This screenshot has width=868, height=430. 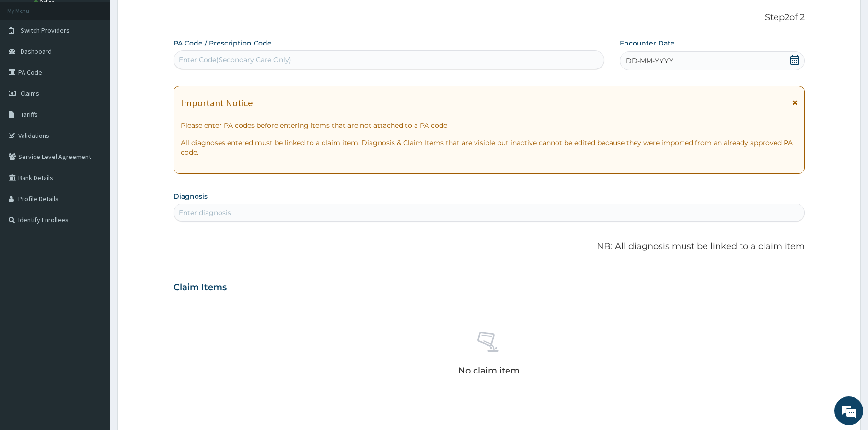 What do you see at coordinates (489, 147) in the screenshot?
I see `p: All diagnoses entered must be linked to a claim item. Diagnosis & Claim Items that are visible bu...` at bounding box center [489, 147].